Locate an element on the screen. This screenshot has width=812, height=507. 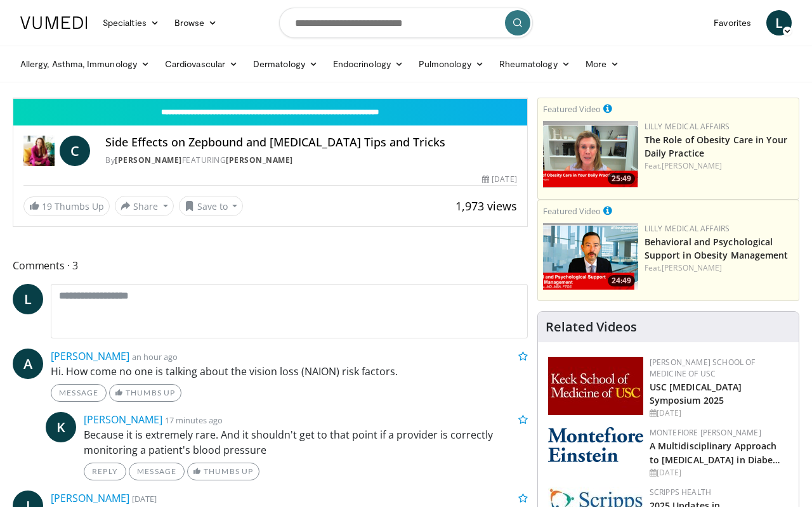
small: 17 minutes ago is located at coordinates (193, 421).